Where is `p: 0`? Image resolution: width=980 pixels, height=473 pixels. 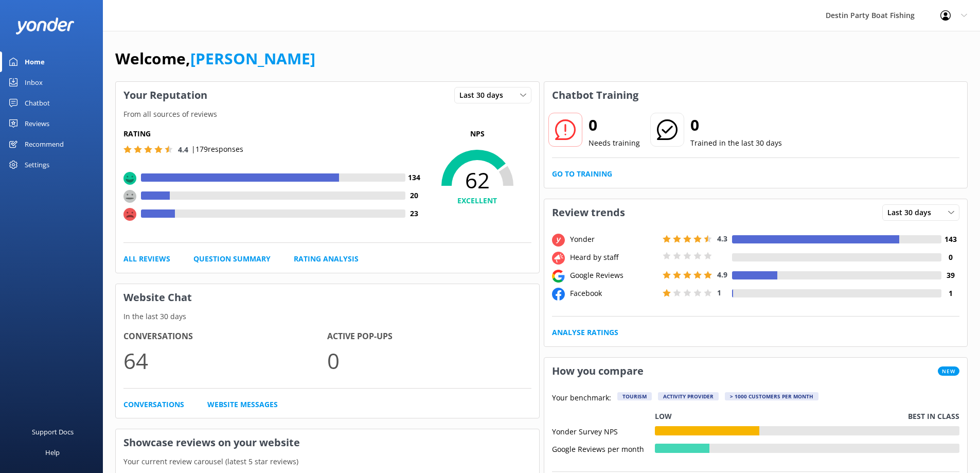 p: 0 is located at coordinates (429, 360).